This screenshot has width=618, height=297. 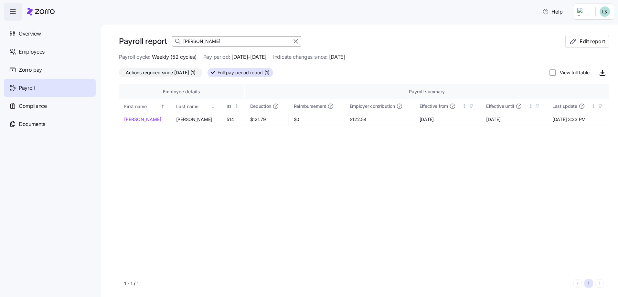 I want to click on div: Employee details, so click(x=181, y=92).